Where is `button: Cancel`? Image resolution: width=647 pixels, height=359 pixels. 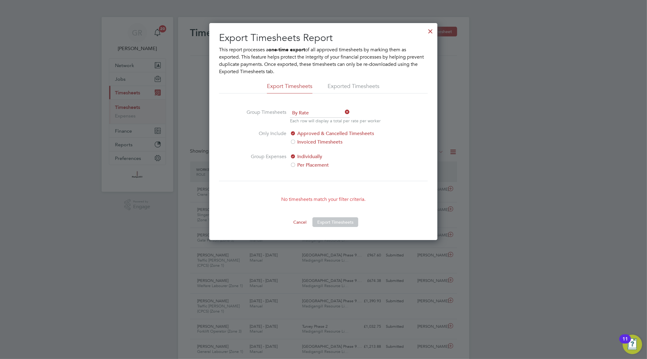
button: Cancel is located at coordinates (300, 222).